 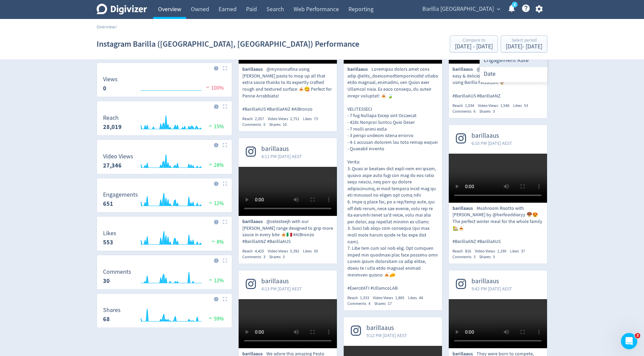 I want to click on span: expand_more, so click(x=498, y=9).